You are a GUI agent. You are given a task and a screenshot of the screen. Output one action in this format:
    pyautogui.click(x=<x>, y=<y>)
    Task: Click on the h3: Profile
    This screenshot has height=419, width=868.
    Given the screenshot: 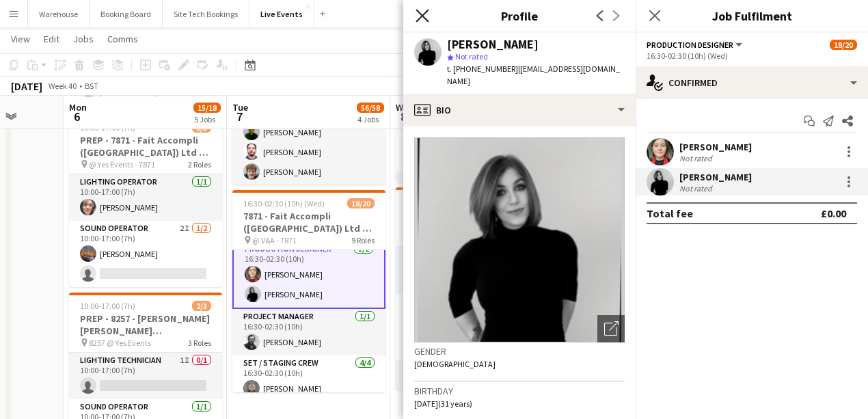 What is the action you would take?
    pyautogui.click(x=519, y=16)
    